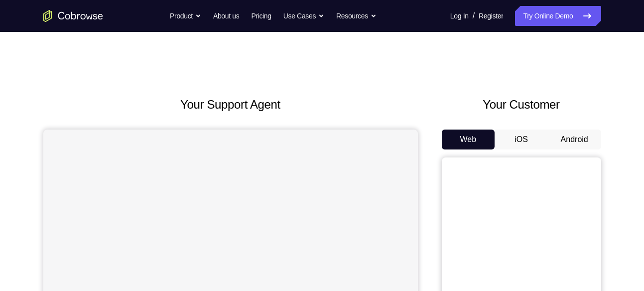  Describe the element at coordinates (491, 16) in the screenshot. I see `a: Register` at that location.